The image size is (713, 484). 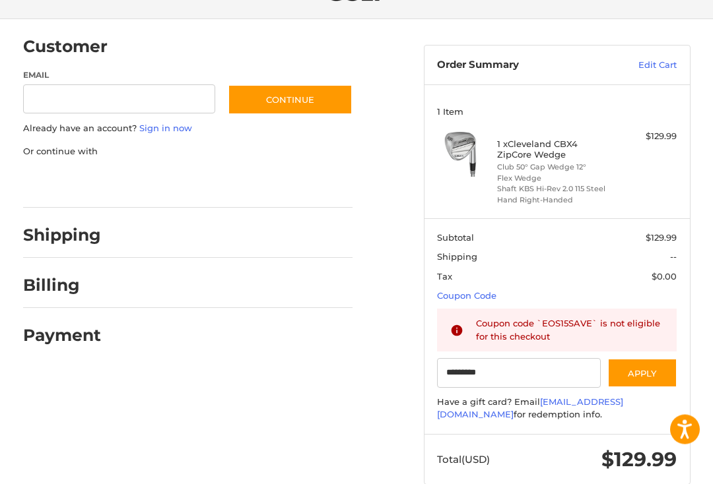 I want to click on a: Sign in now, so click(x=166, y=129).